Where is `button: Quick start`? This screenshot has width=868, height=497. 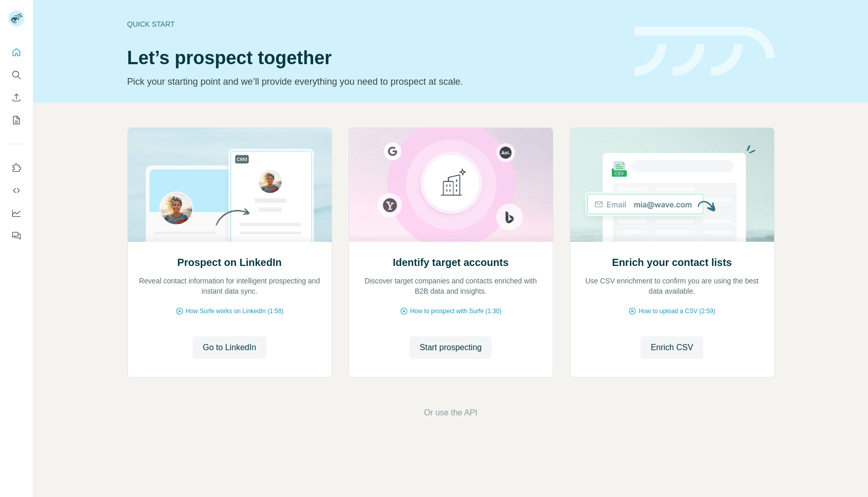
button: Quick start is located at coordinates (17, 53).